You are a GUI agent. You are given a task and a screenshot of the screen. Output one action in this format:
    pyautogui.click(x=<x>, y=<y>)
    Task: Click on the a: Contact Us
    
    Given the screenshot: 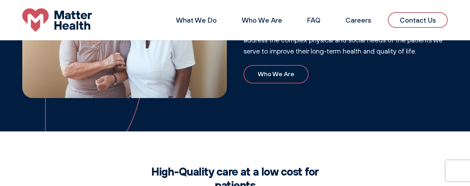 What is the action you would take?
    pyautogui.click(x=417, y=20)
    